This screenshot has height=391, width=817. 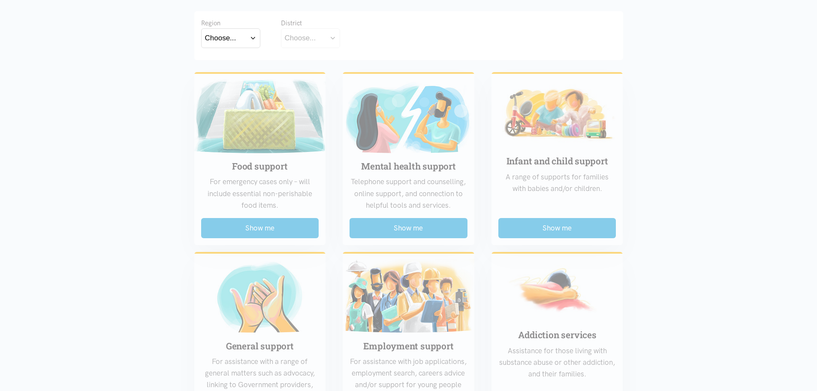 What do you see at coordinates (231, 23) in the screenshot?
I see `div: Region` at bounding box center [231, 23].